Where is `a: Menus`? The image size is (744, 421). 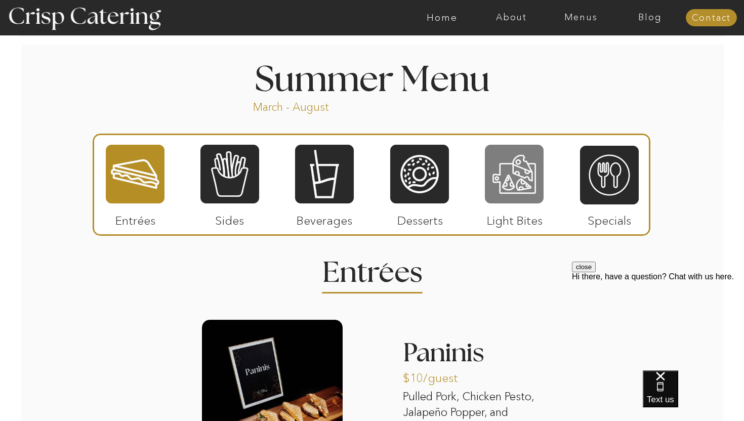 a: Menus is located at coordinates (580, 18).